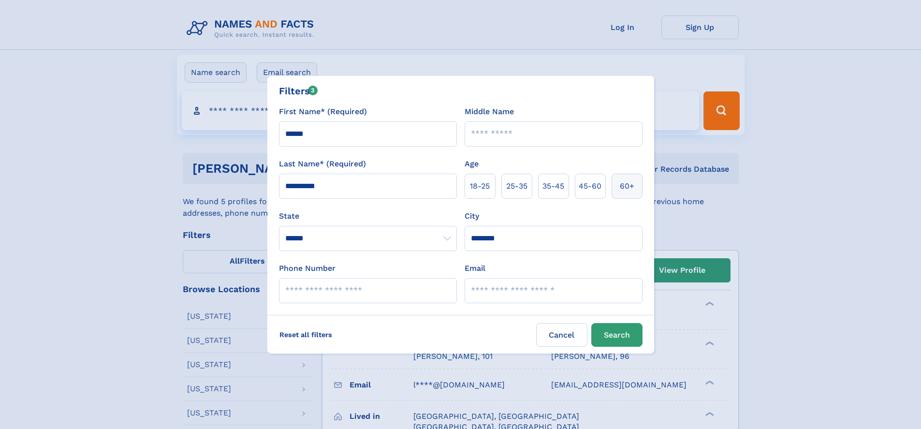 The width and height of the screenshot is (921, 429). What do you see at coordinates (617, 335) in the screenshot?
I see `button: Search` at bounding box center [617, 335].